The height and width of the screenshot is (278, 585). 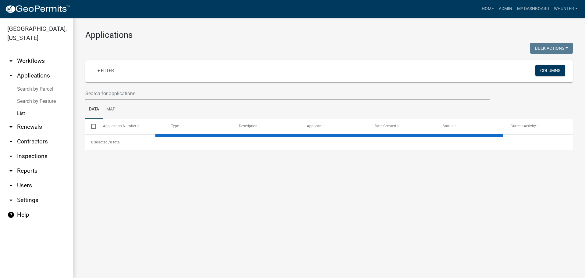 I want to click on a: whunter, so click(x=566, y=9).